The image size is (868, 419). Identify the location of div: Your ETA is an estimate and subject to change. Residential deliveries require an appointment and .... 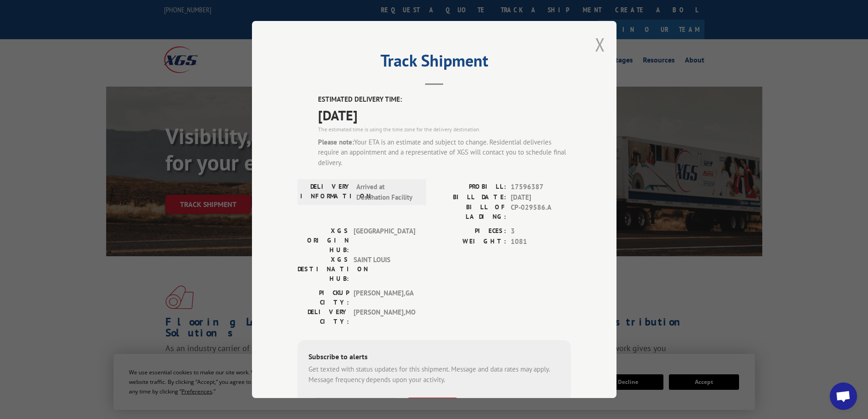
(444, 153).